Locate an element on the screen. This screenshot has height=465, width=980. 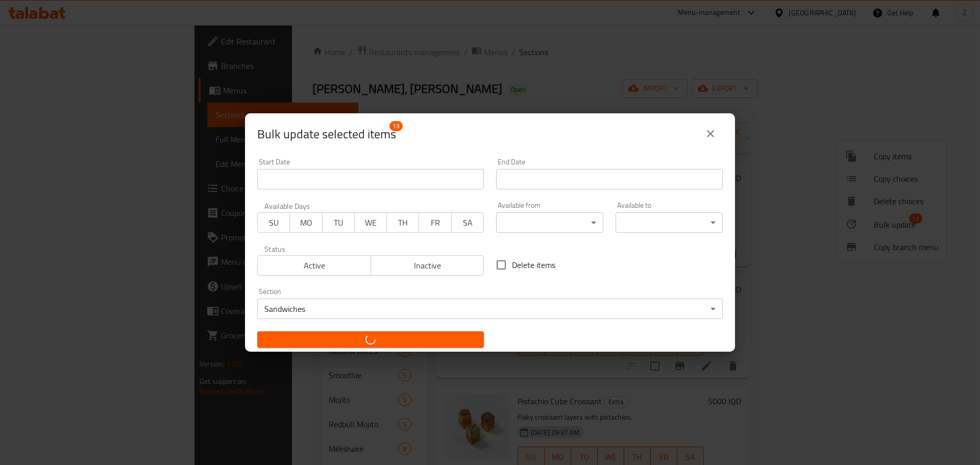
div: Sandwiches is located at coordinates (490, 309).